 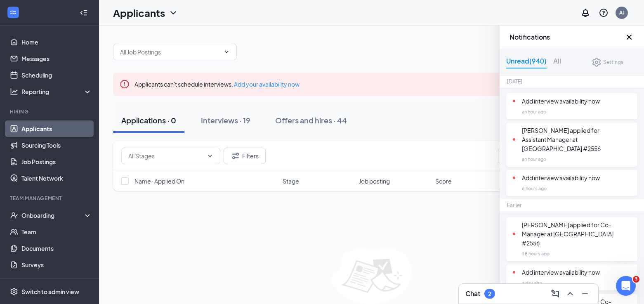 What do you see at coordinates (170, 52) in the screenshot?
I see `input: All Job Postings` at bounding box center [170, 52].